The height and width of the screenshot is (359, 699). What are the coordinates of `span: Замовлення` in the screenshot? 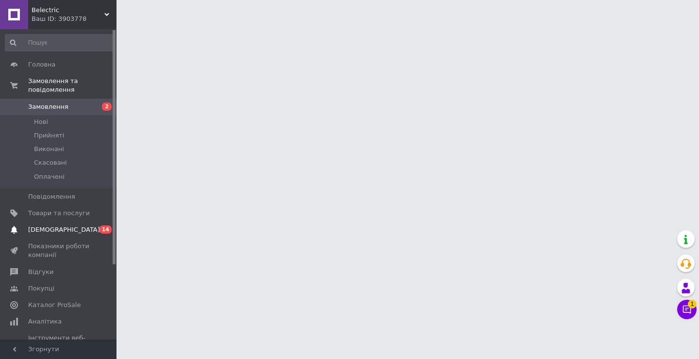 It's located at (48, 107).